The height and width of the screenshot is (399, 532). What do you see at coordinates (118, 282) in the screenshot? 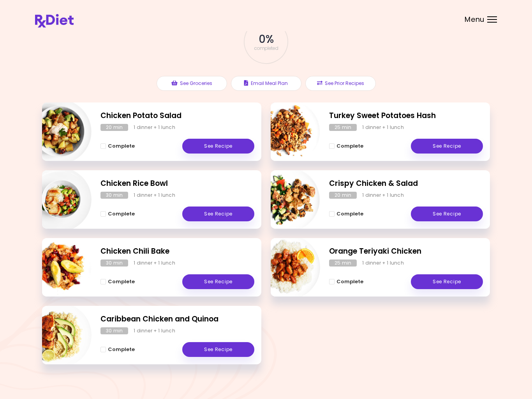
I see `button: Complete - Chicken Chili Bake` at bounding box center [118, 282].